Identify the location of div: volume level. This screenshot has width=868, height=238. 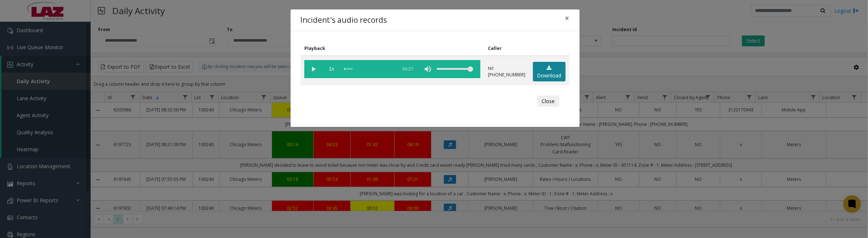
(455, 70).